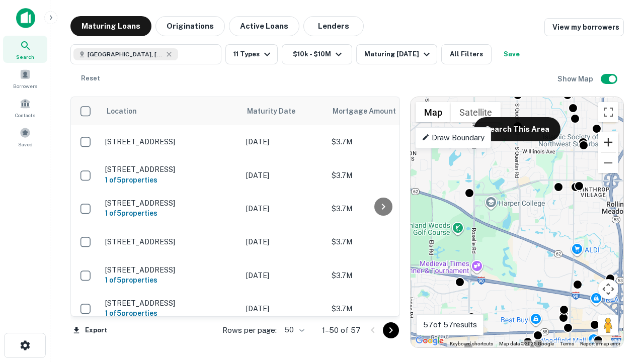 This screenshot has width=644, height=362. I want to click on p: 57 of 57 results, so click(449, 325).